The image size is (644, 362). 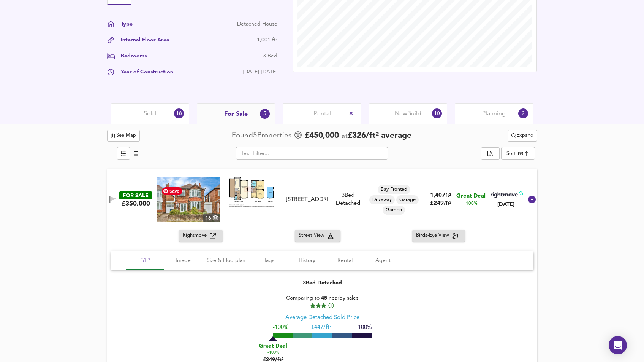 I want to click on span: Save, so click(x=172, y=191).